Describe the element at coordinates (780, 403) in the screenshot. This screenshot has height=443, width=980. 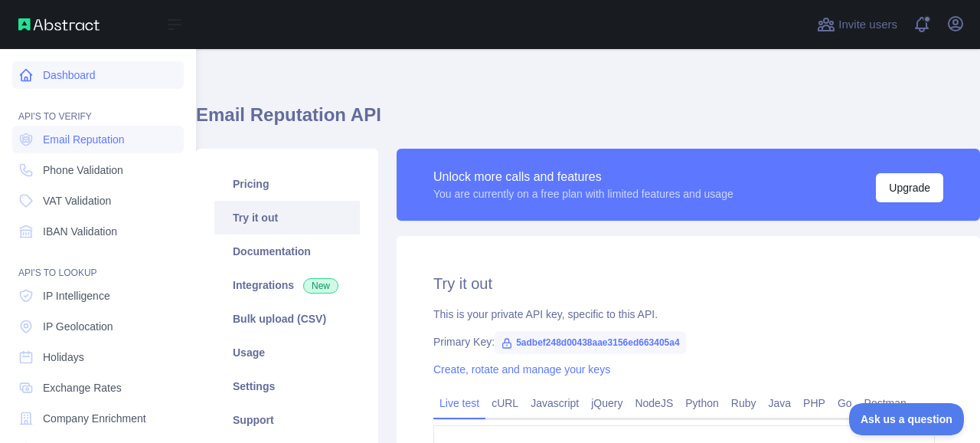
I see `a: Java` at that location.